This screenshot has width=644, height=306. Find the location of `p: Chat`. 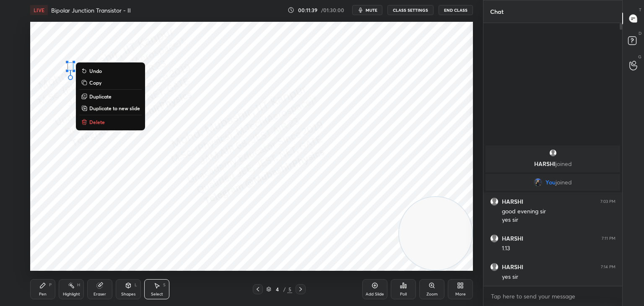

p: Chat is located at coordinates (497, 11).